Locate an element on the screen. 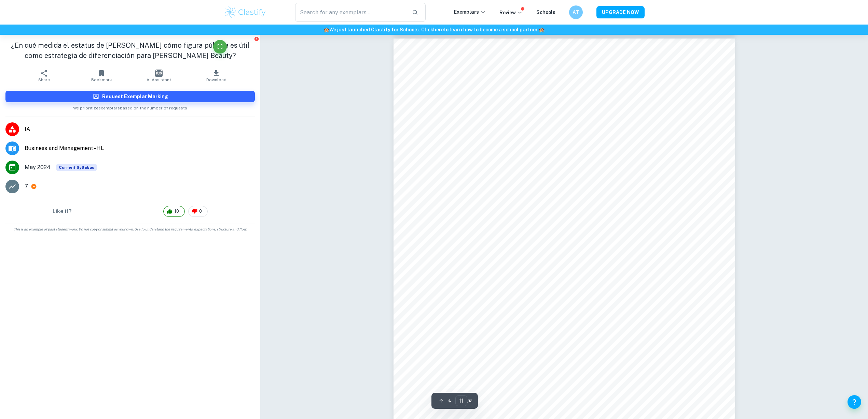  span: We prioritize exemplars based on the number of requests is located at coordinates (130, 107).